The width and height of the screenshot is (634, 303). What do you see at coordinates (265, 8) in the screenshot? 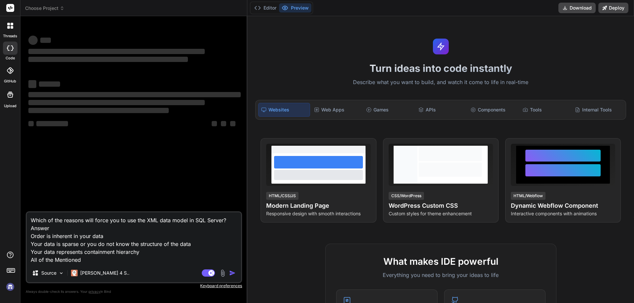
I see `button: Editor` at bounding box center [265, 8].